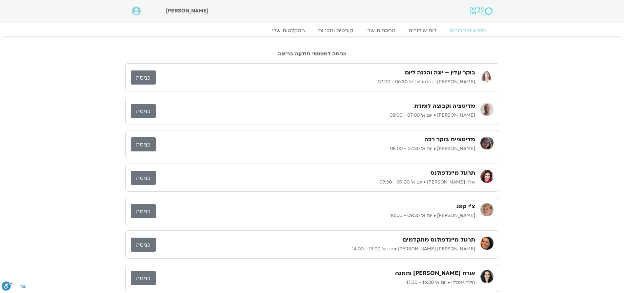  Describe the element at coordinates (312, 30) in the screenshot. I see `nav: Menu` at that location.